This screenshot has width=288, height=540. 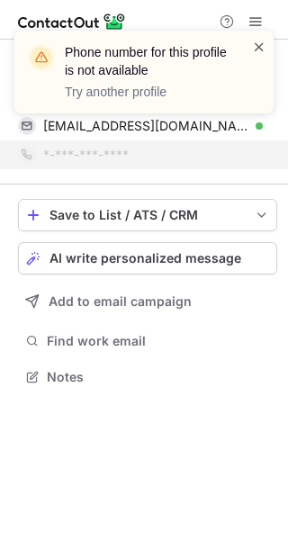 I want to click on button: Add to email campaign, so click(x=148, y=302).